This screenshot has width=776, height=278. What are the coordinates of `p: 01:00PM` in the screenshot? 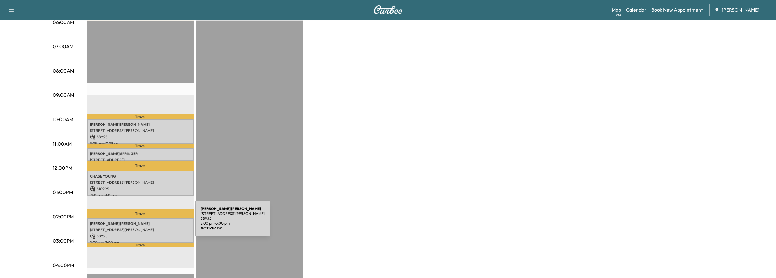 It's located at (63, 192).